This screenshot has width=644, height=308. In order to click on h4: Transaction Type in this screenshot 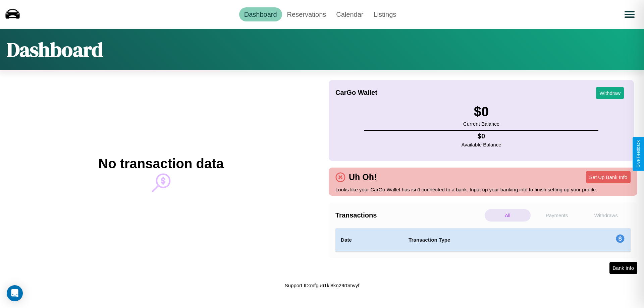, I will do `click(485, 240)`.